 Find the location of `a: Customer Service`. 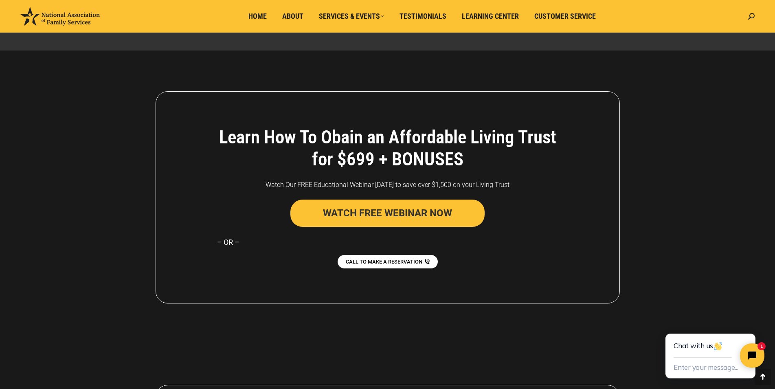

a: Customer Service is located at coordinates (565, 16).